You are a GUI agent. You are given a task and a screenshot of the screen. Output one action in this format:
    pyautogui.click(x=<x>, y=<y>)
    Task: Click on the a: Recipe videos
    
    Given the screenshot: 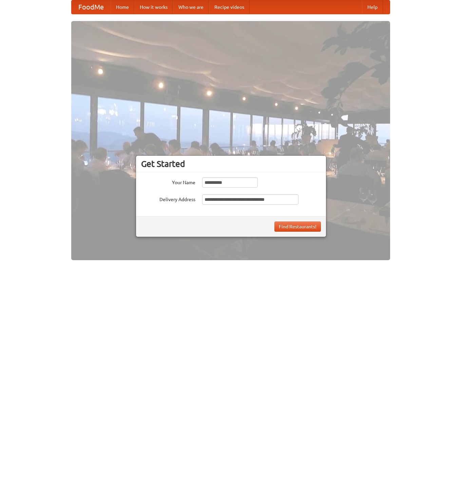 What is the action you would take?
    pyautogui.click(x=229, y=7)
    